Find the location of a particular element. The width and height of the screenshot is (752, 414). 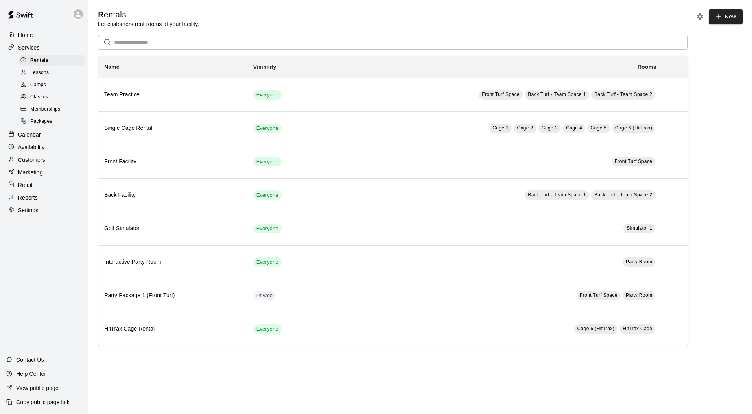

a: Customers is located at coordinates (44, 160).